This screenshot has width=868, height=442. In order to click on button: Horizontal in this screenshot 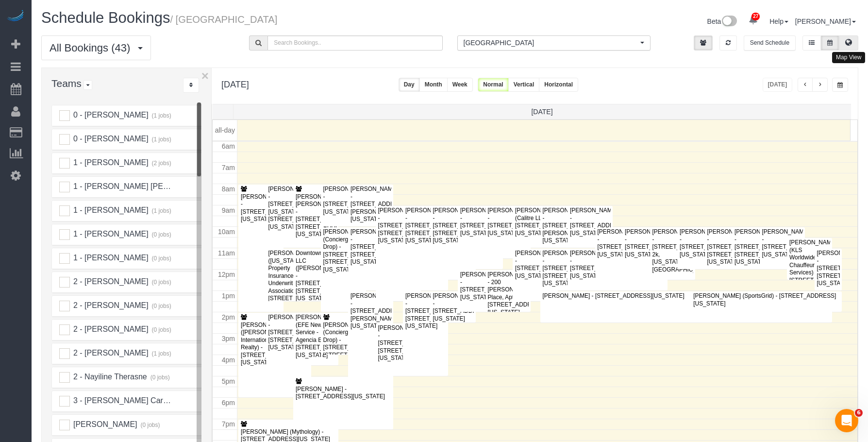, I will do `click(558, 85)`.